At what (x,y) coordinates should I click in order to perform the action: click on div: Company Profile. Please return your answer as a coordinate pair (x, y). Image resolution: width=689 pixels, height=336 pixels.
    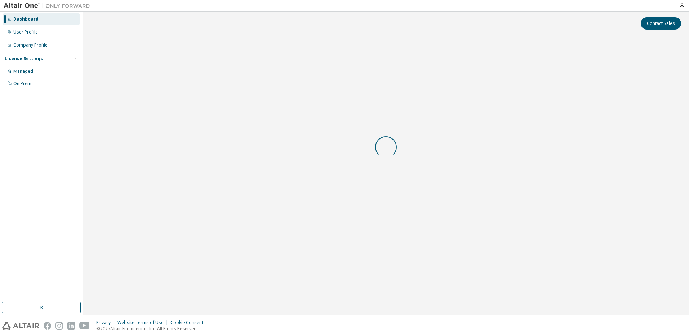
    Looking at the image, I should click on (30, 45).